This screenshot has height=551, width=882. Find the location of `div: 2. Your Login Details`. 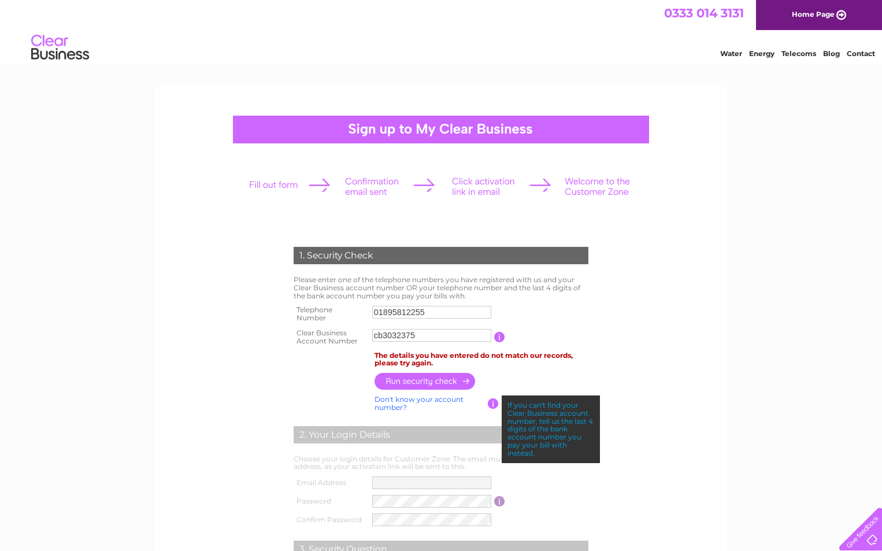

div: 2. Your Login Details is located at coordinates (441, 435).